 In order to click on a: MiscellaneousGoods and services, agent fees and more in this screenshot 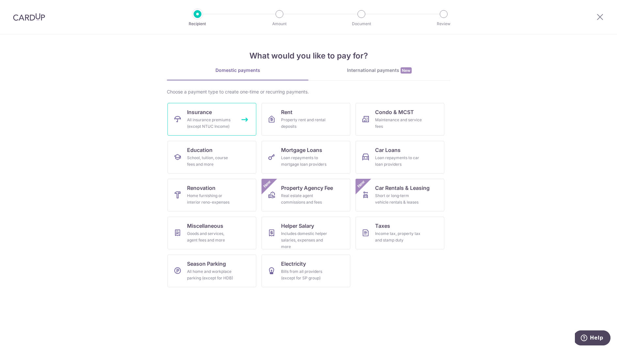, I will do `click(212, 233)`.